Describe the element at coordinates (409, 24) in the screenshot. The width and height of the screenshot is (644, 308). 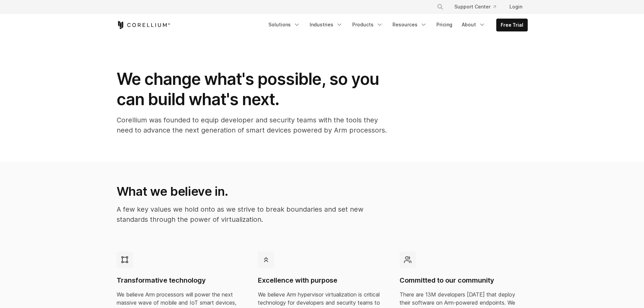
I see `a: Resources` at that location.